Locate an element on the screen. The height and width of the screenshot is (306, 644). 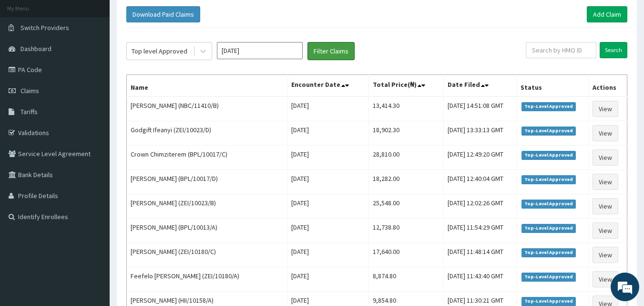
a: Add Claim is located at coordinates (607, 14).